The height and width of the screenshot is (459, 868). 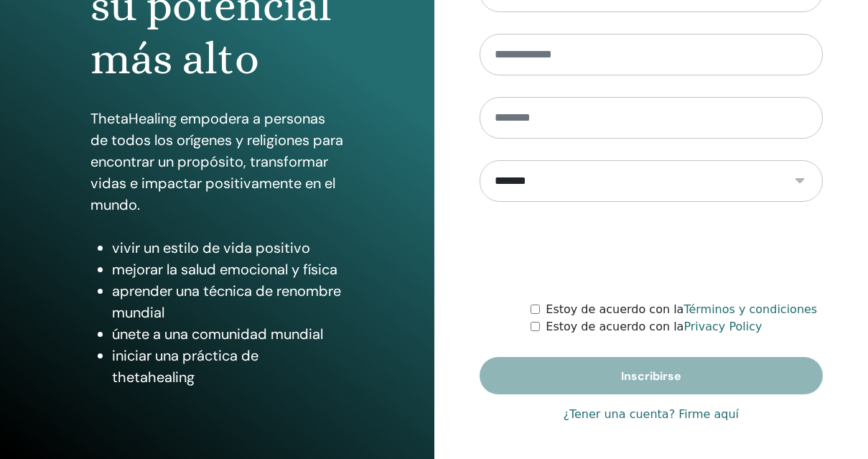 What do you see at coordinates (228, 334) in the screenshot?
I see `li: únete a una comunidad mundial` at bounding box center [228, 334].